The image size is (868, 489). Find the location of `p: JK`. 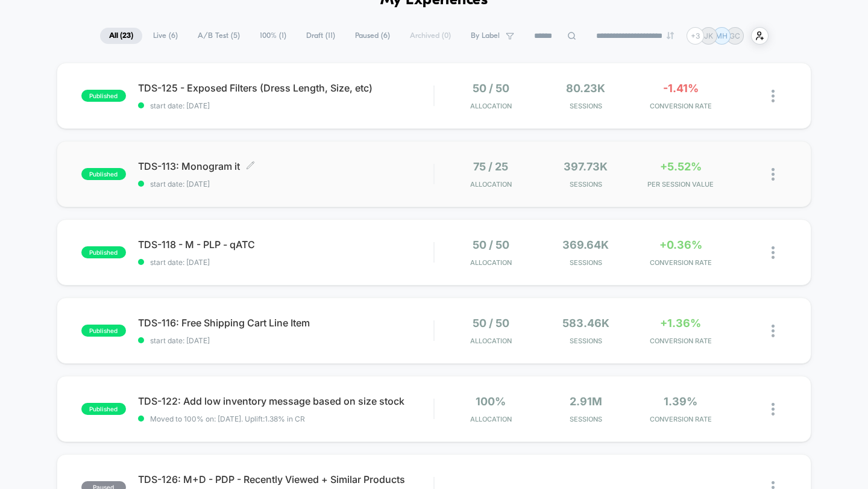

p: JK is located at coordinates (708, 35).